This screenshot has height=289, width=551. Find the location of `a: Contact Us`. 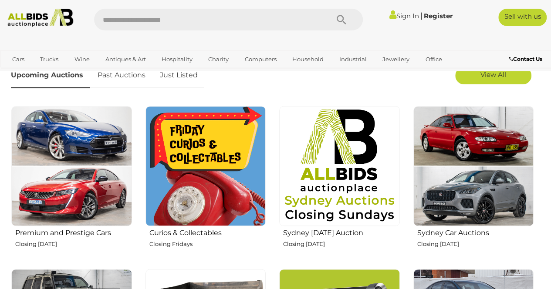

a: Contact Us is located at coordinates (526, 59).